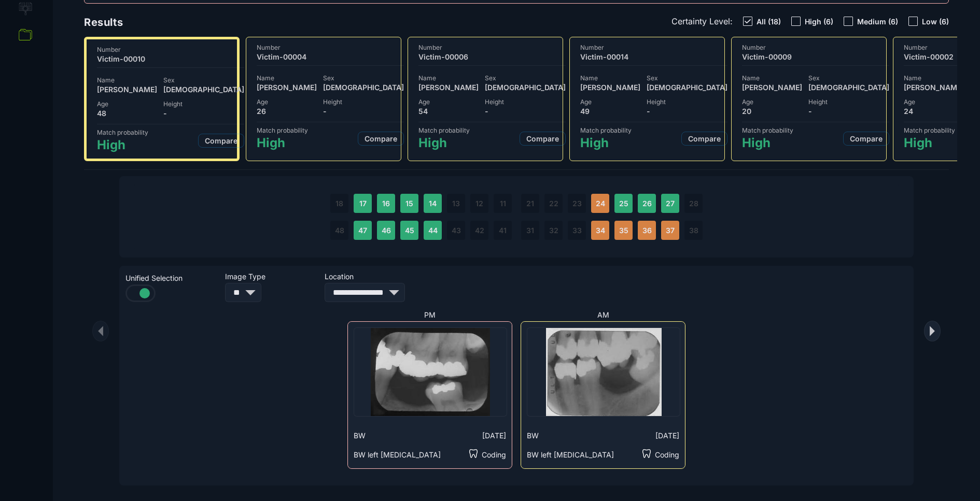  What do you see at coordinates (272, 276) in the screenshot?
I see `span: Image Type` at bounding box center [272, 276].